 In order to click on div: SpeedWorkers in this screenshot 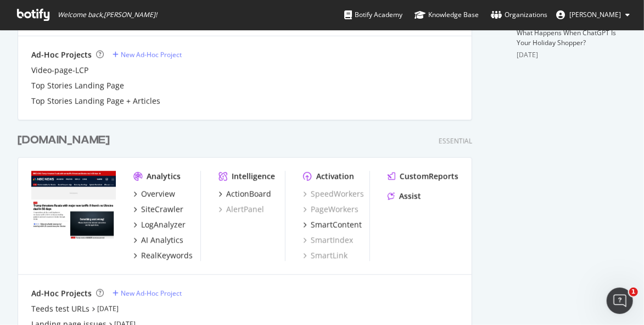, I will do `click(334, 194)`.